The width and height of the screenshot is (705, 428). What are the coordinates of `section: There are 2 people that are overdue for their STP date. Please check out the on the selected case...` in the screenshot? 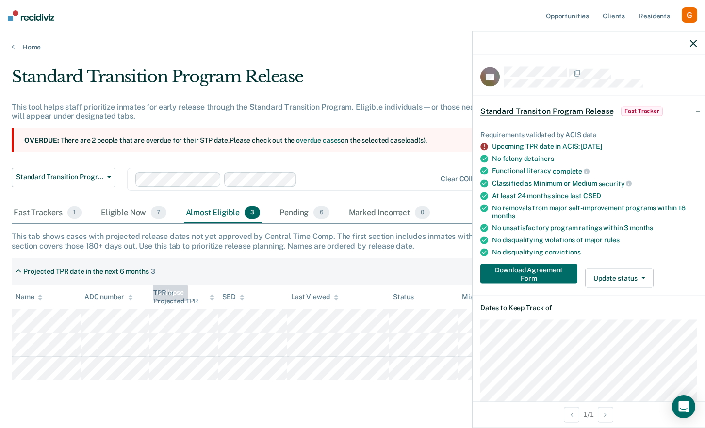 It's located at (276, 140).